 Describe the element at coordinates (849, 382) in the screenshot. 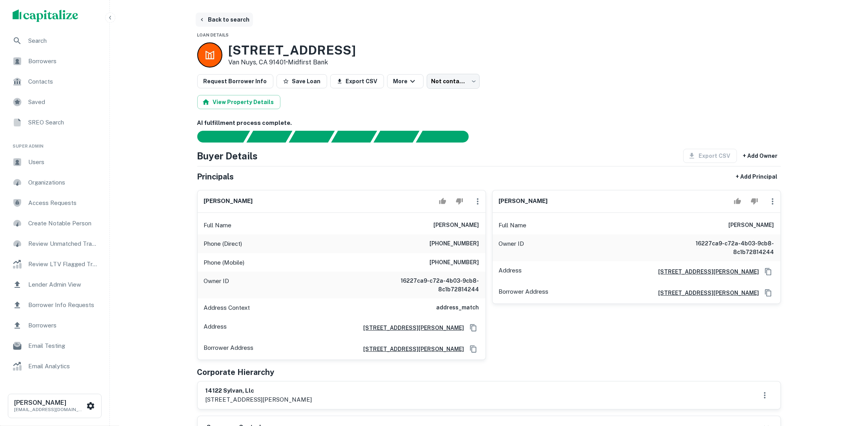

I see `div: Chat Widget` at that location.